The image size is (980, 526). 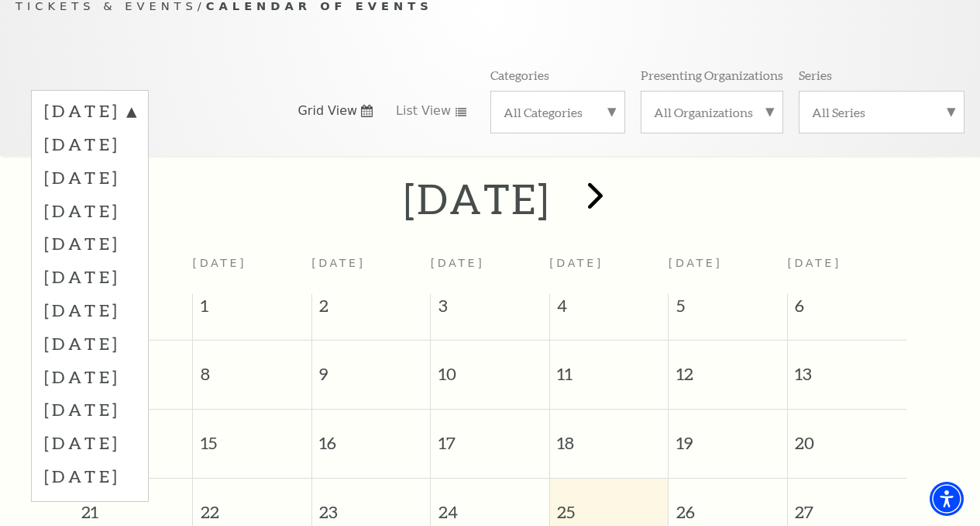 I want to click on span: 2, so click(x=371, y=310).